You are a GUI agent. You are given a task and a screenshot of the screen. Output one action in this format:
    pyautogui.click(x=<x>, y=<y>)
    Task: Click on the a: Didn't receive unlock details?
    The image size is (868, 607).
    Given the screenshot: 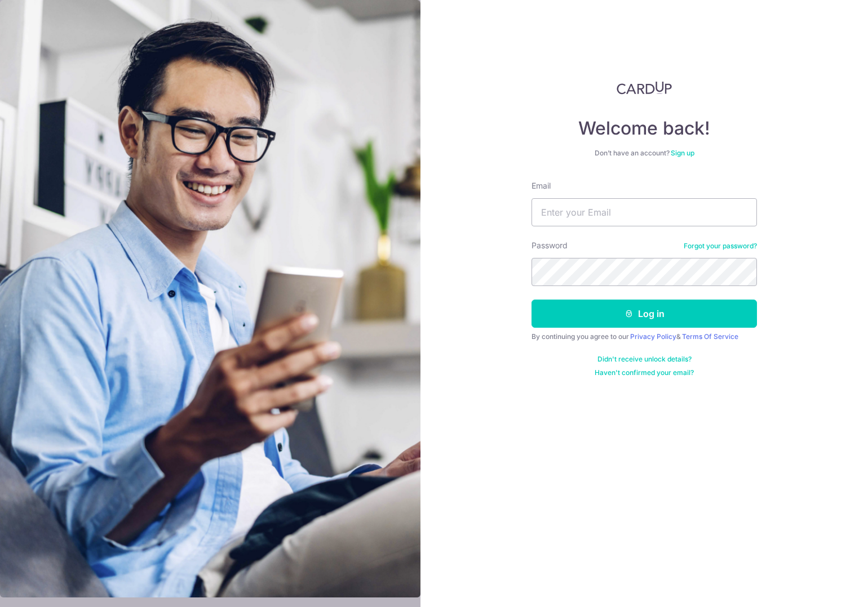 What is the action you would take?
    pyautogui.click(x=644, y=360)
    